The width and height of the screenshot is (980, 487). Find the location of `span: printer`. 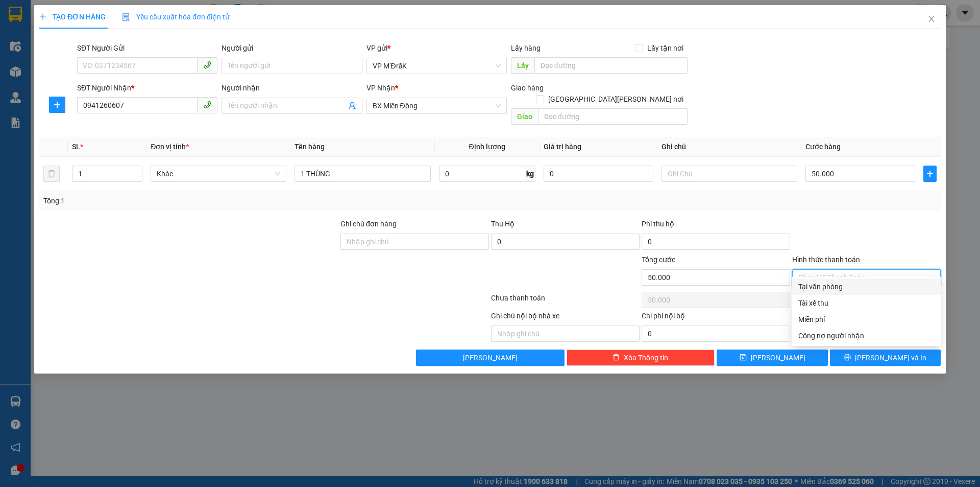

span: printer is located at coordinates (847, 357).